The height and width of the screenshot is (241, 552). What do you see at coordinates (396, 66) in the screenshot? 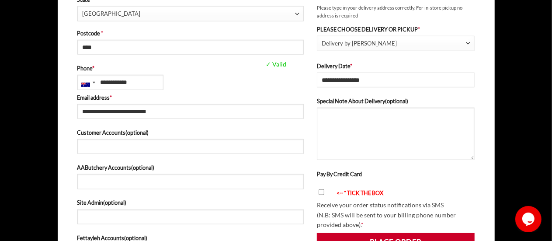
I see `label: Delivery Date` at bounding box center [396, 66].